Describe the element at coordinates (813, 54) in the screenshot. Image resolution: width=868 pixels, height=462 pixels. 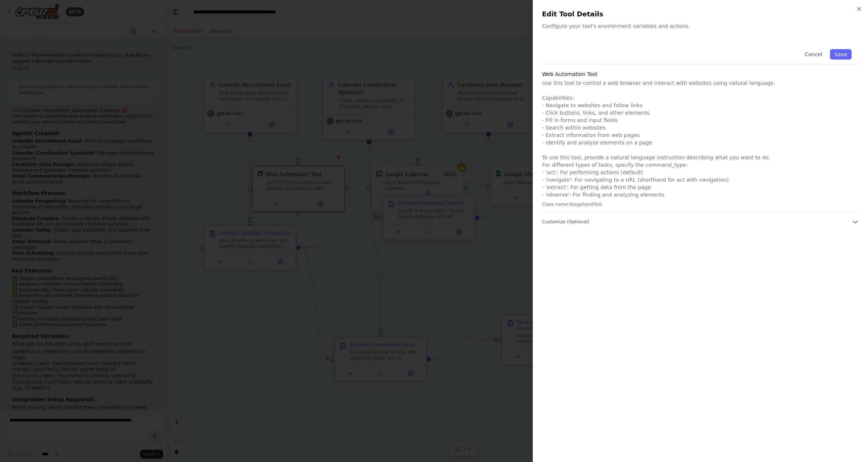
I see `button: Cancel` at that location.